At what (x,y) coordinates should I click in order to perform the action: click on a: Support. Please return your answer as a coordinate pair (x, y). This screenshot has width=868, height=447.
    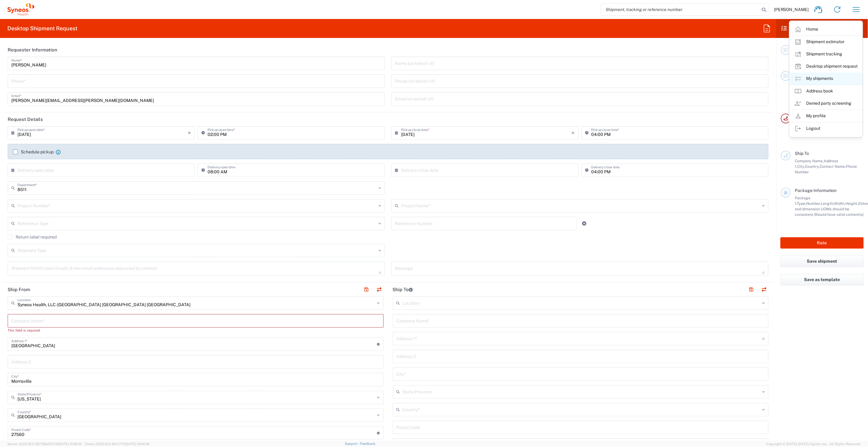
    Looking at the image, I should click on (353, 443).